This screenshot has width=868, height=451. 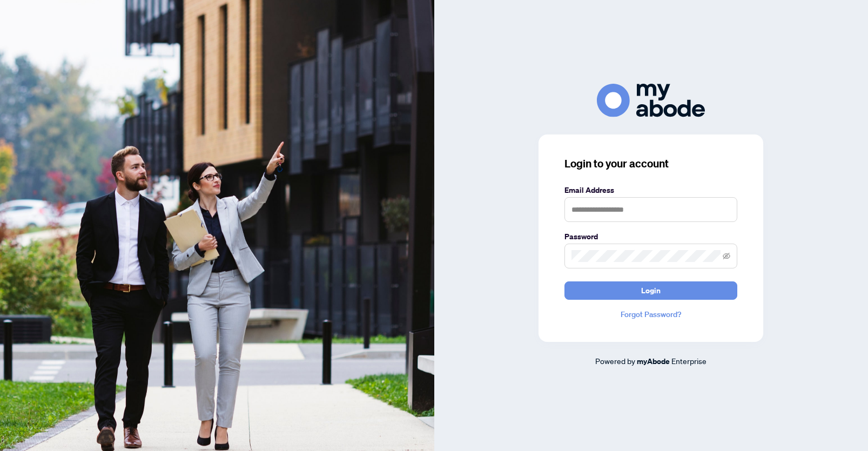 I want to click on img: ma-logo, so click(x=651, y=100).